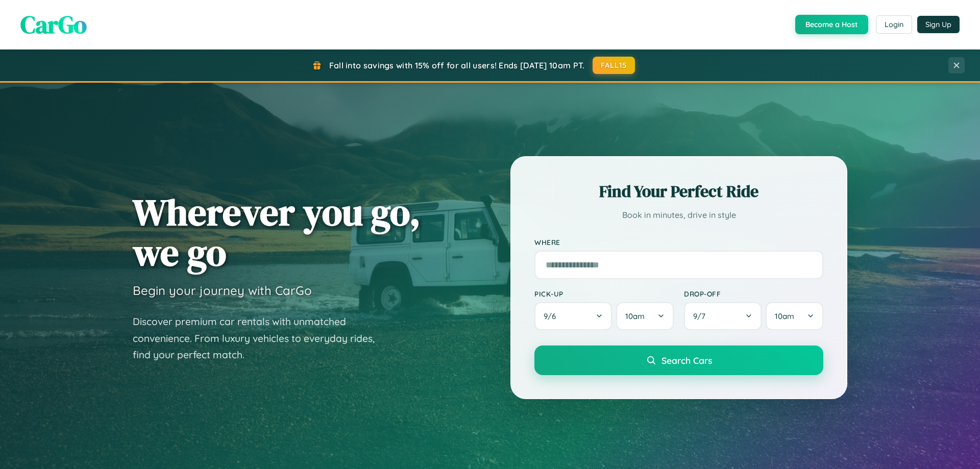  I want to click on p: Discover premium car rentals with unmatched convenience. From luxury vehicles to everyday rides, ..., so click(260, 339).